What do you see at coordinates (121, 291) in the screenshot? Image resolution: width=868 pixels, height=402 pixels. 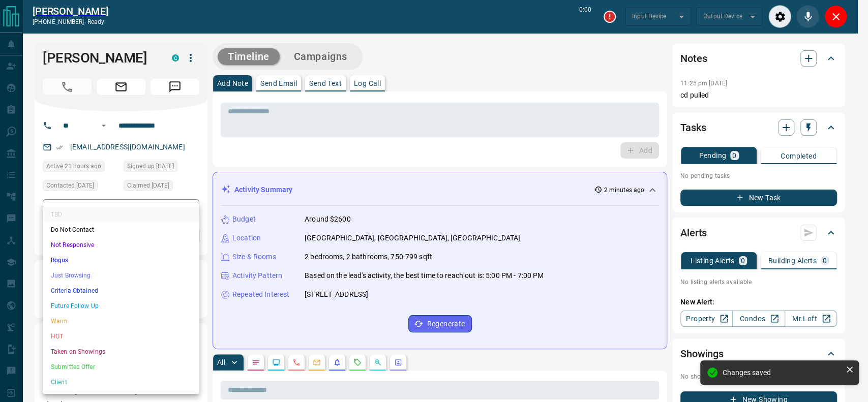 I see `li: Criteria Obtained` at bounding box center [121, 291].